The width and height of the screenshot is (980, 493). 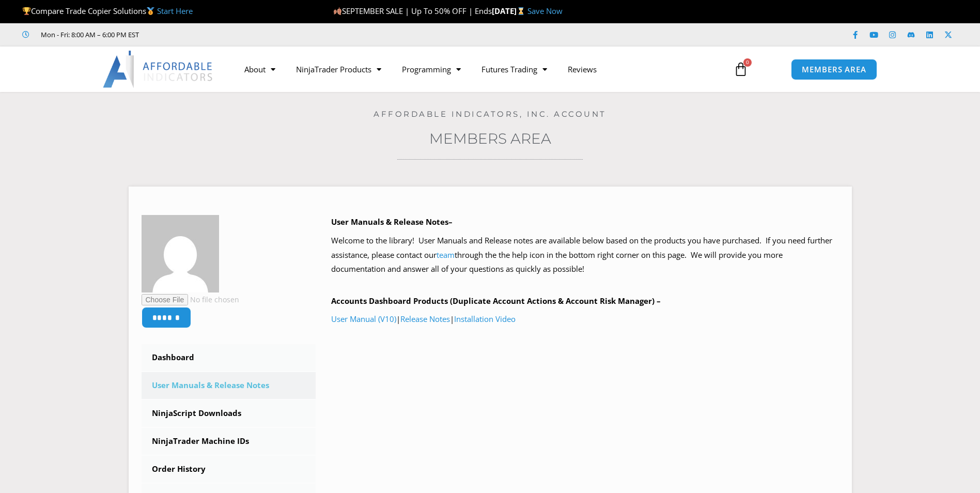 I want to click on a: NinjaScript Downloads, so click(x=229, y=414).